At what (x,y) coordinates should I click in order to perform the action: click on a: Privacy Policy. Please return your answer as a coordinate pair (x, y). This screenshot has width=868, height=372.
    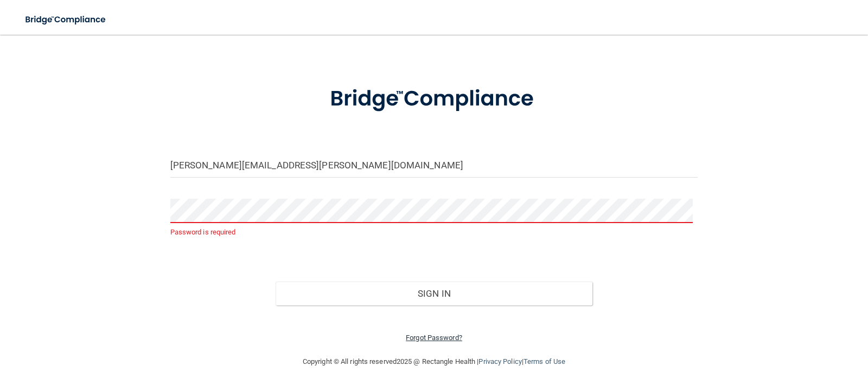
    Looking at the image, I should click on (500, 362).